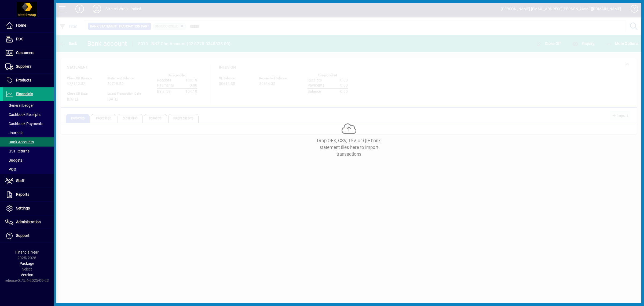 The height and width of the screenshot is (306, 644). Describe the element at coordinates (28, 236) in the screenshot. I see `a: Support` at that location.